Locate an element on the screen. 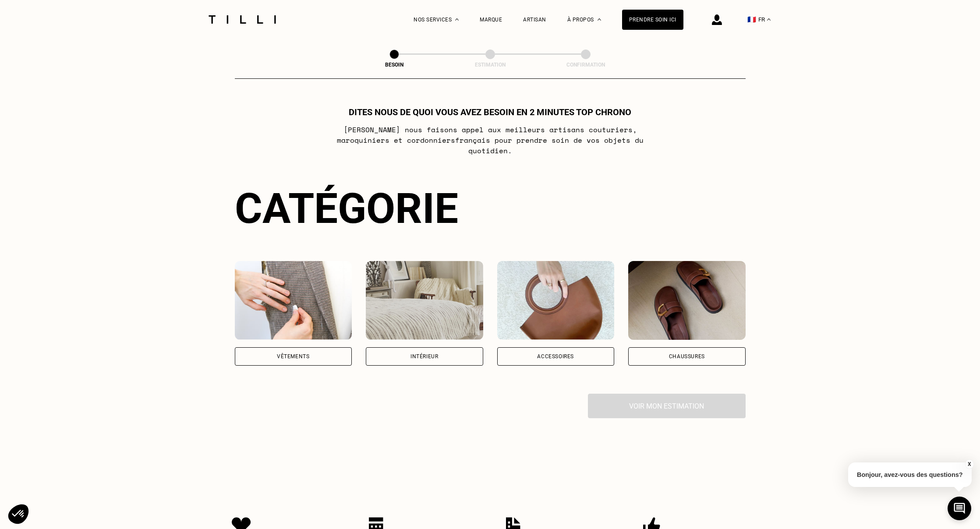 This screenshot has width=980, height=529. h1: Dites nous de quoi vous avez besoin en 2 minutes top chrono is located at coordinates (490, 112).